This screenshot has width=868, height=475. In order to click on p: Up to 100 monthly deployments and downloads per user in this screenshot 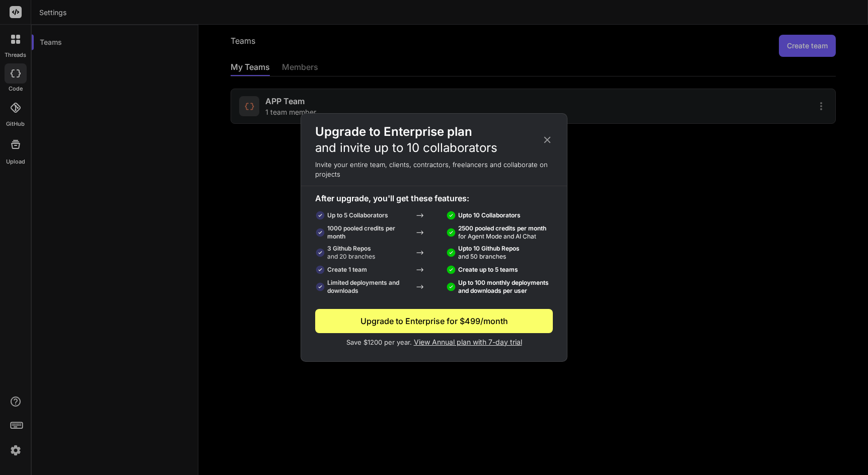, I will do `click(506, 287)`.